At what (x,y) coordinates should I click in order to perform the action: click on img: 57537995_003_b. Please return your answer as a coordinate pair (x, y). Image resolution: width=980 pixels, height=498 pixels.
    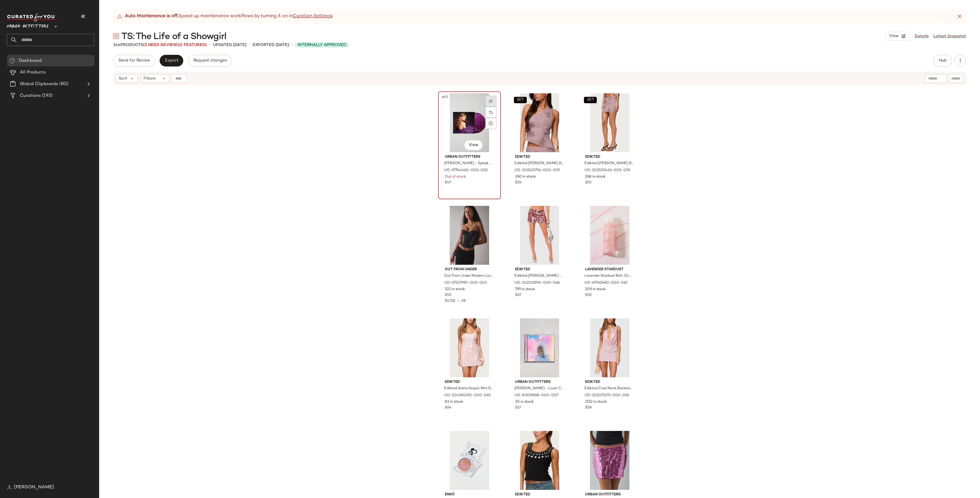
    Looking at the image, I should click on (469, 235).